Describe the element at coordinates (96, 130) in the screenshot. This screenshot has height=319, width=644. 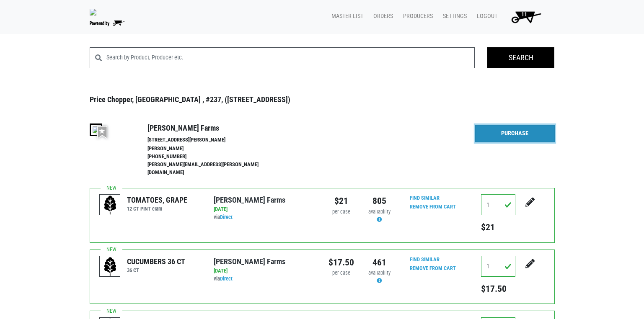
I see `img: thumbnail-8a08f3346781c529aa742b86dead986c.jpg` at that location.